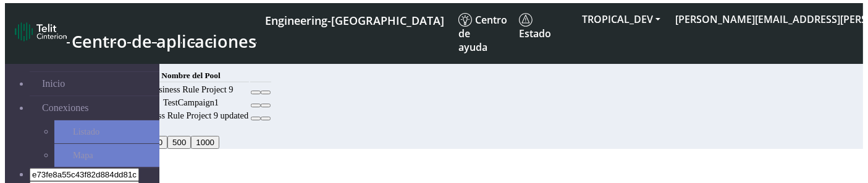 The image size is (868, 183). Describe the element at coordinates (107, 132) in the screenshot. I see `a: Listado` at that location.